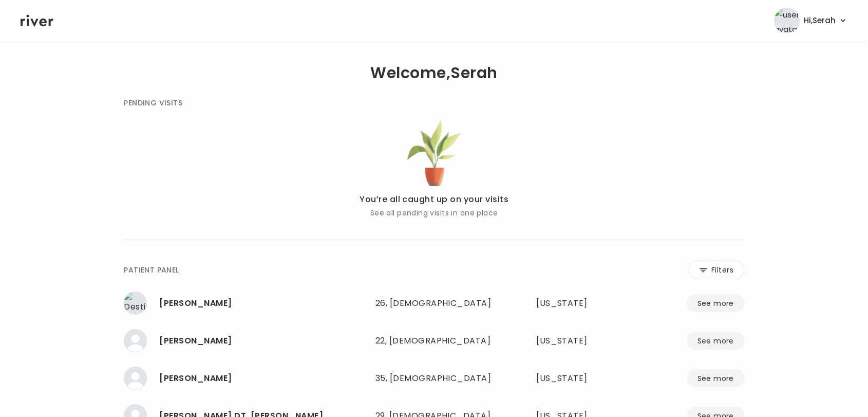  I want to click on div: Florida, so click(578, 304).